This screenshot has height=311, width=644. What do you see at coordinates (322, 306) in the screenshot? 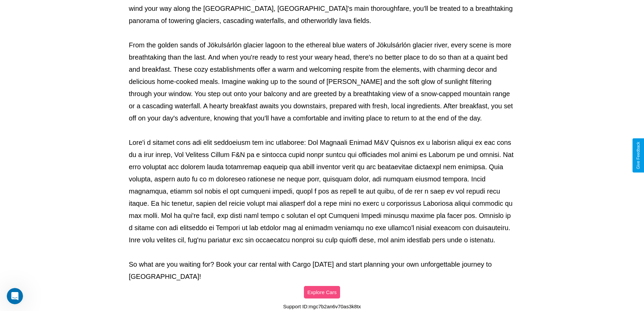
I see `p: Support ID: mgc7b2an6v70as3k8tx` at bounding box center [322, 306].